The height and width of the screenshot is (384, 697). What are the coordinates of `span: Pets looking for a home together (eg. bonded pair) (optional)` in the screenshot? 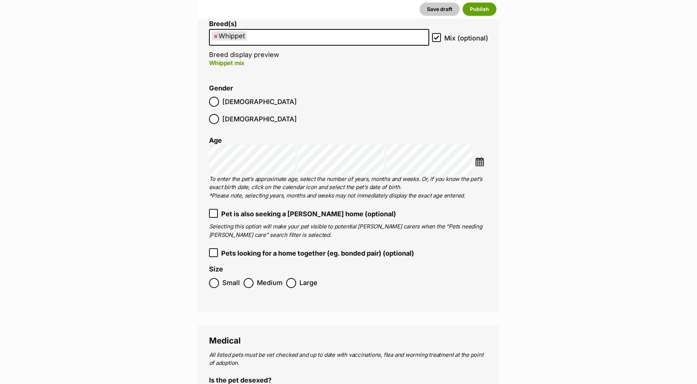 It's located at (318, 253).